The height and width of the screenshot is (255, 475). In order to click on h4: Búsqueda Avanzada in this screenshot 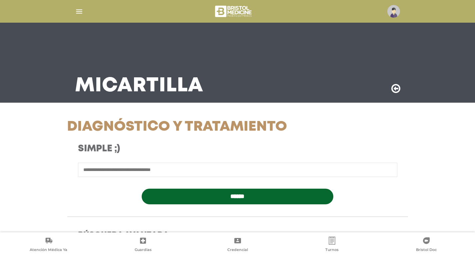, I will do `click(238, 236)`.